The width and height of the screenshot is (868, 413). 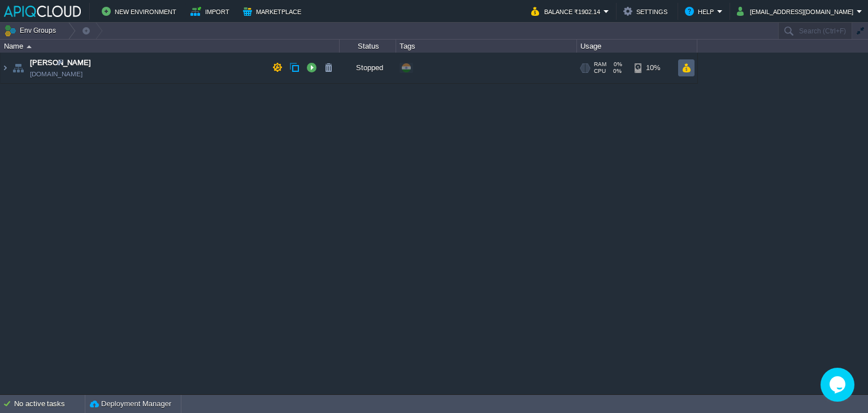 What do you see at coordinates (701, 11) in the screenshot?
I see `button: Help` at bounding box center [701, 11].